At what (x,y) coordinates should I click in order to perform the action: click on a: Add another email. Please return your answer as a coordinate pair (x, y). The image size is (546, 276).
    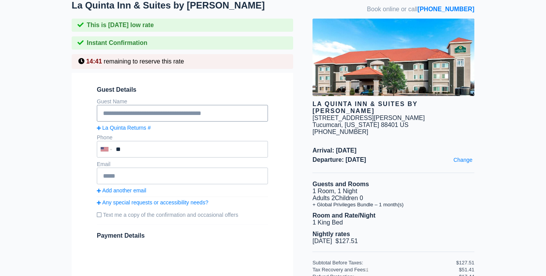
    Looking at the image, I should click on (182, 191).